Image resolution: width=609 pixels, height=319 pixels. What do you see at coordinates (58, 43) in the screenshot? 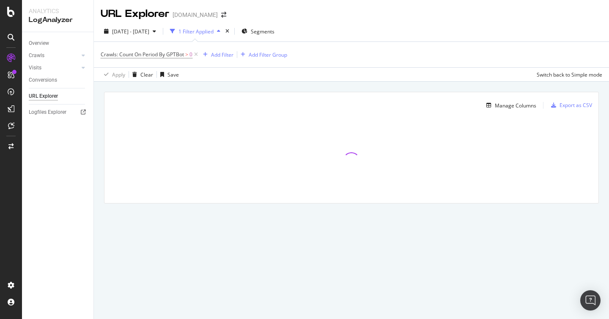
I see `a: Overview` at bounding box center [58, 43].